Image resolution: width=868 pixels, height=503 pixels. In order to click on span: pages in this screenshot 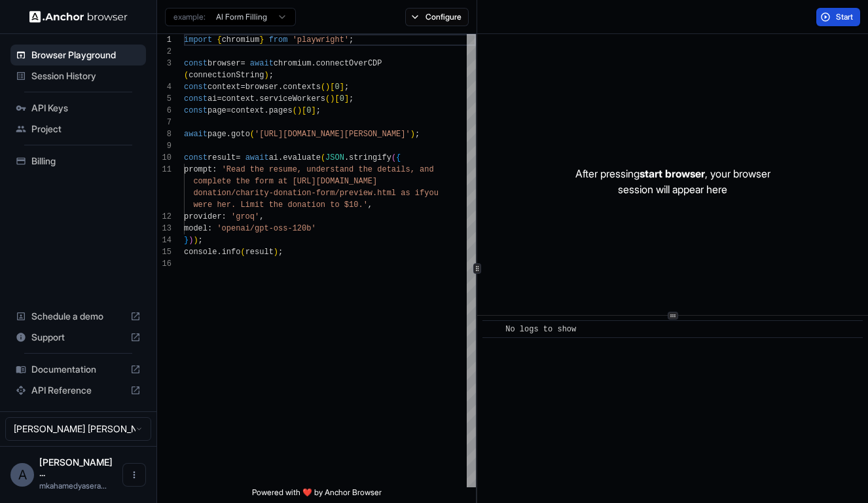, I will do `click(280, 111)`.